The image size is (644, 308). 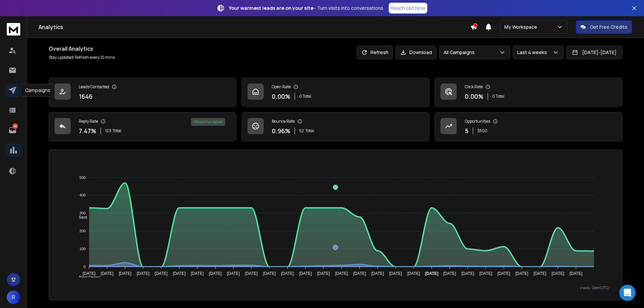 What do you see at coordinates (142, 92) in the screenshot?
I see `a: Leads Contacted1646` at bounding box center [142, 92].